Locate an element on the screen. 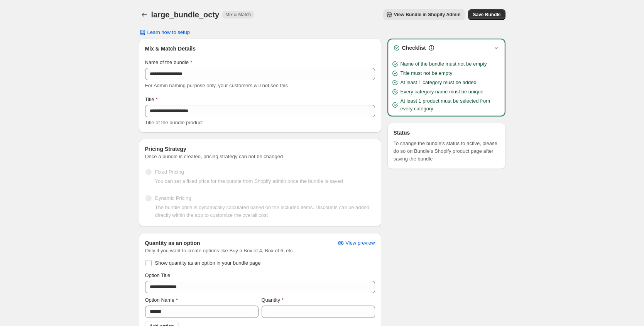  button: View Bundle in Shopify Admin is located at coordinates (424, 15).